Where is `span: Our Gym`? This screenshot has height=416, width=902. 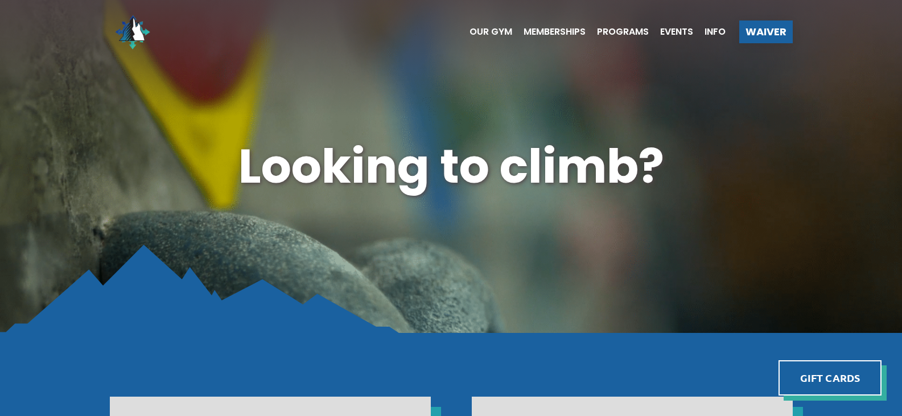 span: Our Gym is located at coordinates (491, 32).